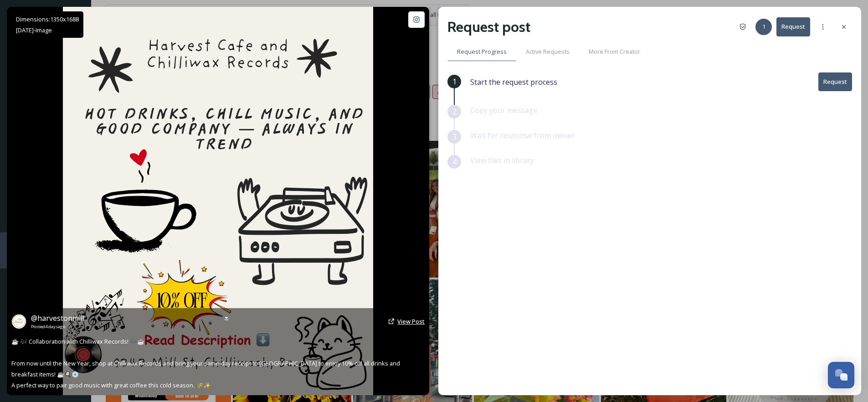  Describe the element at coordinates (547, 52) in the screenshot. I see `span: Active Requests` at that location.